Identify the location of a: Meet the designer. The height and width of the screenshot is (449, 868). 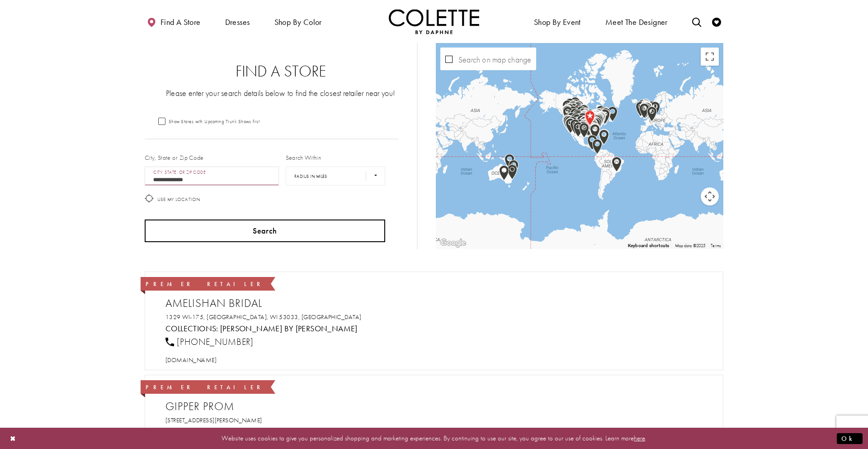
(637, 21).